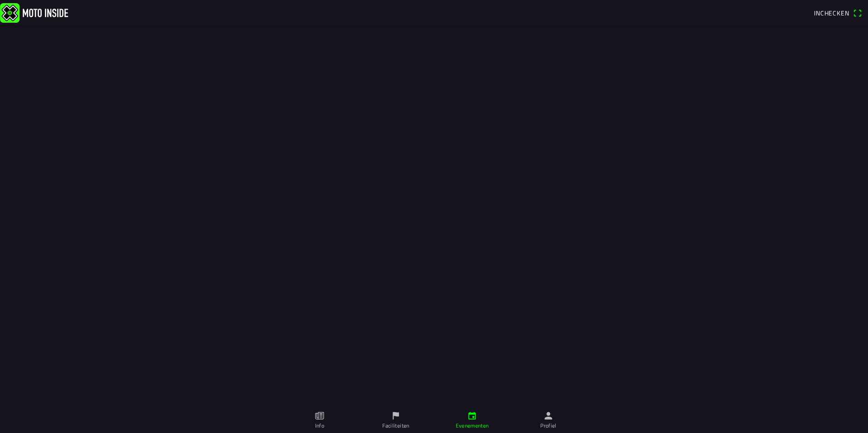  What do you see at coordinates (472, 426) in the screenshot?
I see `ion-label: Evenementen` at bounding box center [472, 426].